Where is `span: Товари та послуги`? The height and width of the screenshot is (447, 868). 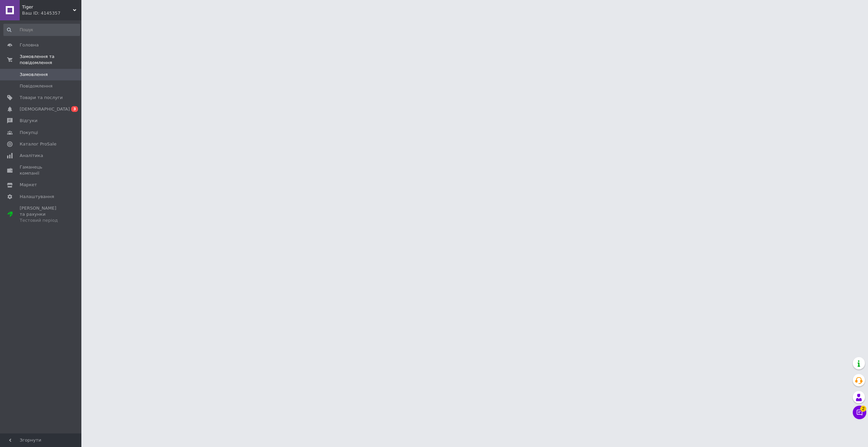
span: Товари та послуги is located at coordinates (41, 97).